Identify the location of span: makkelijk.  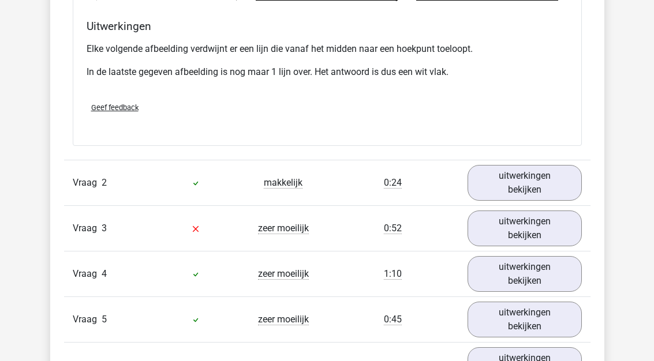
(283, 183).